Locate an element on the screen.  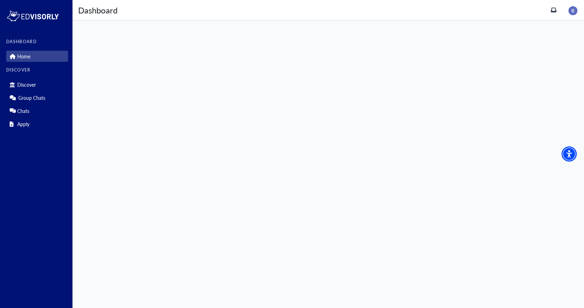
div: Accessibility Menu is located at coordinates (569, 154).